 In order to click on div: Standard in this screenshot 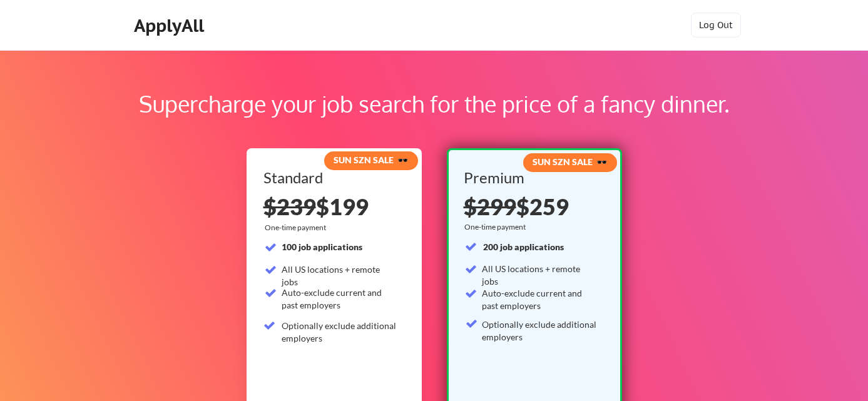, I will do `click(331, 178)`.